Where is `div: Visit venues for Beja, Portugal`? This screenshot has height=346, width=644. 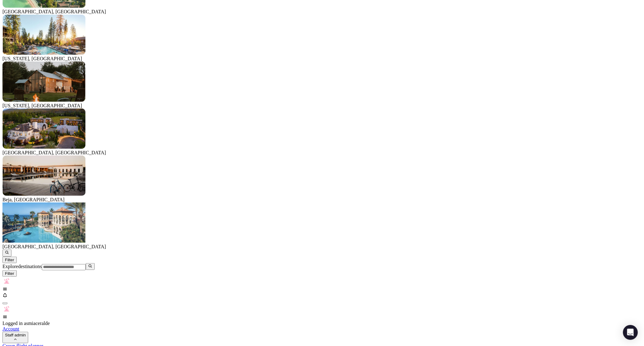
div: Visit venues for Beja, Portugal is located at coordinates (322, 179).